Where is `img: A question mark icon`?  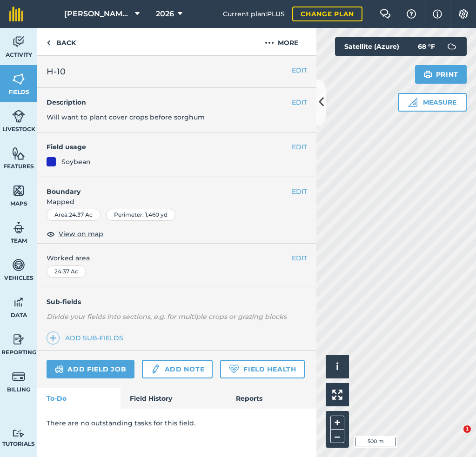
img: A question mark icon is located at coordinates (411, 14).